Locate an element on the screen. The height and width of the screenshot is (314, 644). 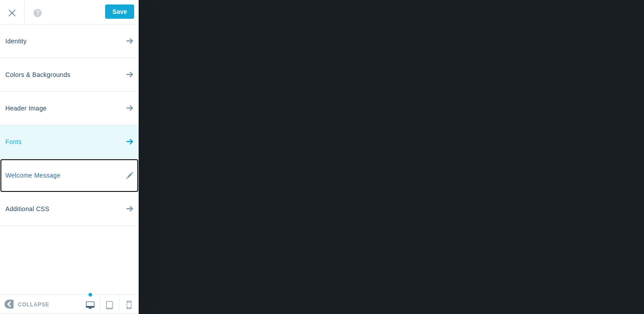
span: Collapse is located at coordinates (34, 305).